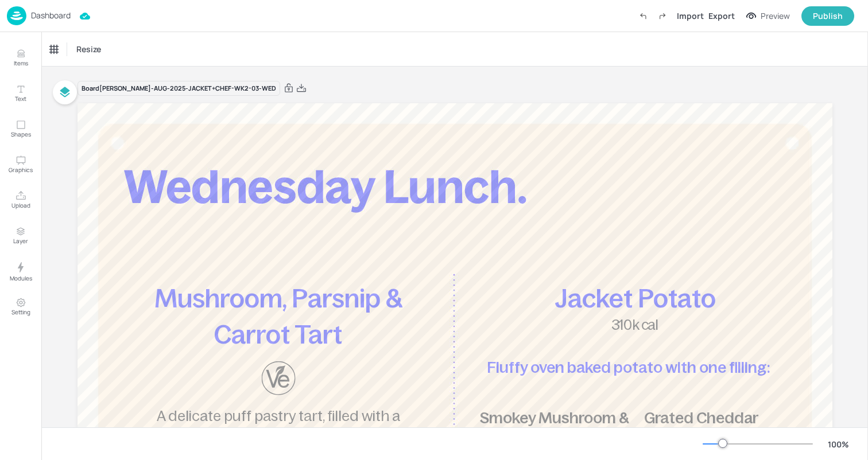 Image resolution: width=868 pixels, height=460 pixels. I want to click on label: Undo (Ctrl + Z), so click(643, 16).